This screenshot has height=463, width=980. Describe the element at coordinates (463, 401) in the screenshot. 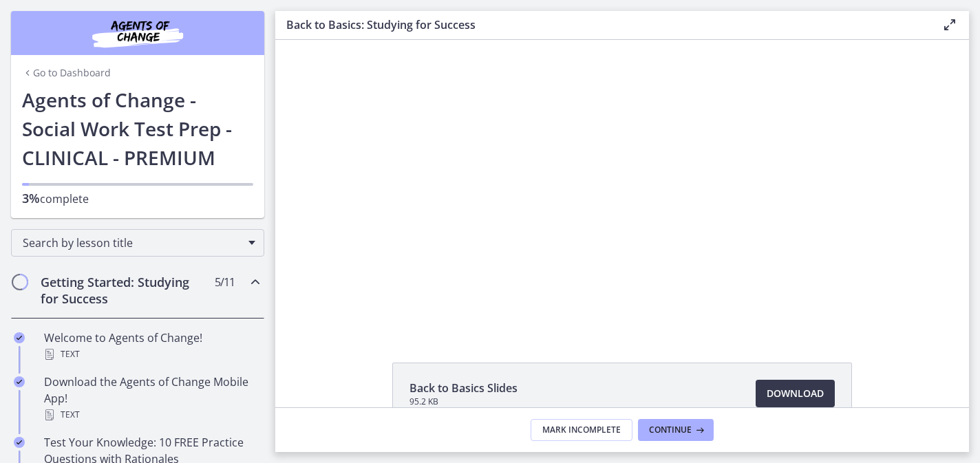

I see `span: 95.2 KB` at that location.